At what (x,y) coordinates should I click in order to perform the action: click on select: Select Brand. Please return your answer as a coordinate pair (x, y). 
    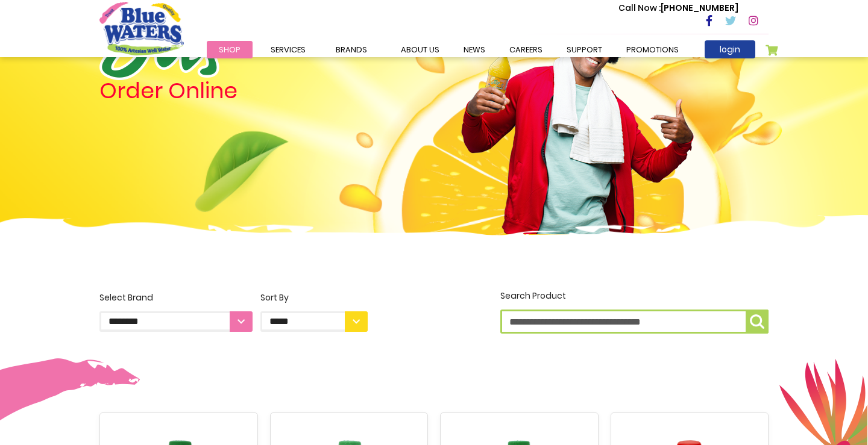
    Looking at the image, I should click on (176, 321).